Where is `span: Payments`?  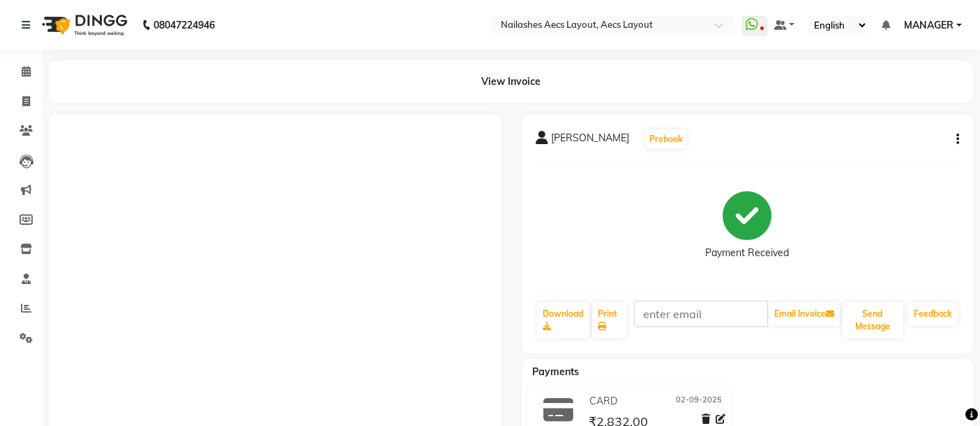 span: Payments is located at coordinates (555, 372).